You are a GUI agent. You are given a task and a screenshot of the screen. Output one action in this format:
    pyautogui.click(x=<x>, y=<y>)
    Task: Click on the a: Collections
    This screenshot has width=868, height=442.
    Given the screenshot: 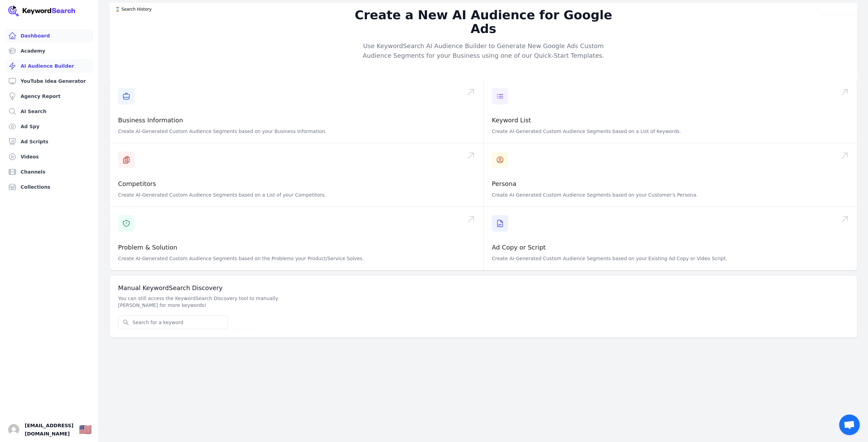 What is the action you would take?
    pyautogui.click(x=49, y=187)
    